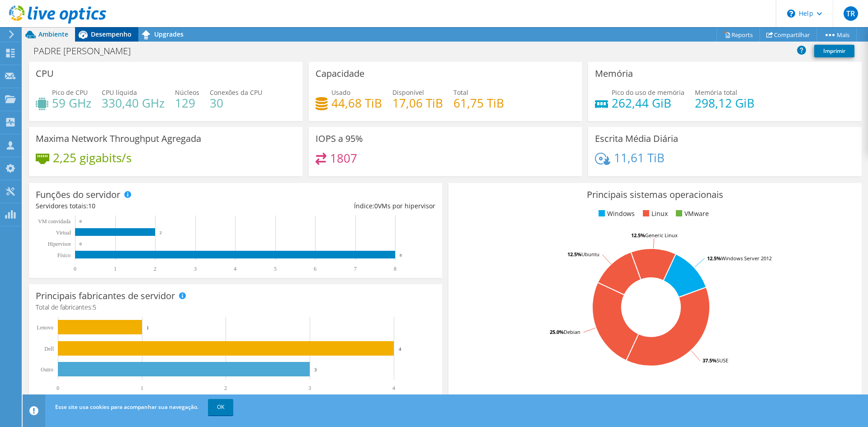 The height and width of the screenshot is (427, 868). Describe the element at coordinates (461, 92) in the screenshot. I see `span: Total` at that location.